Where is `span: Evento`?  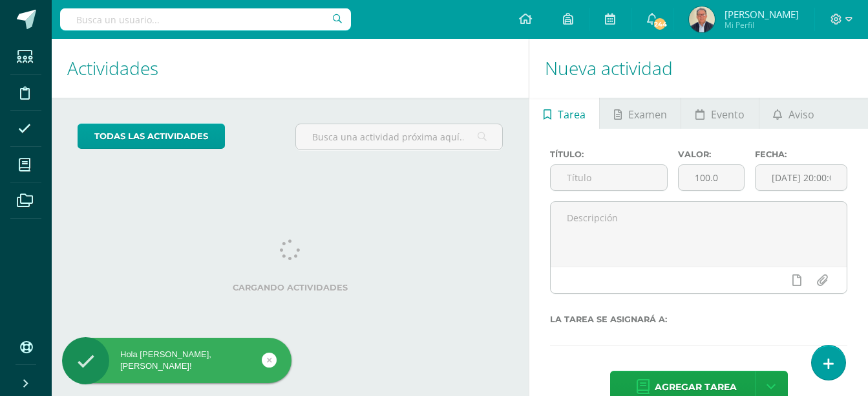 span: Evento is located at coordinates (728, 115).